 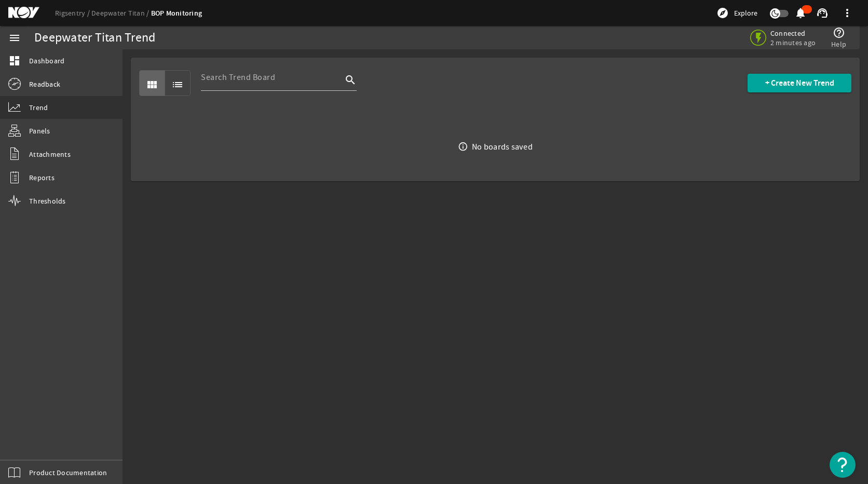 I want to click on span: Explore, so click(x=745, y=13).